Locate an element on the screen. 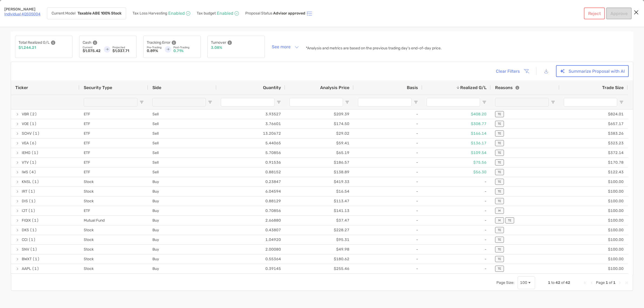 Image resolution: width=644 pixels, height=308 pixels. span: (6) is located at coordinates (33, 143).